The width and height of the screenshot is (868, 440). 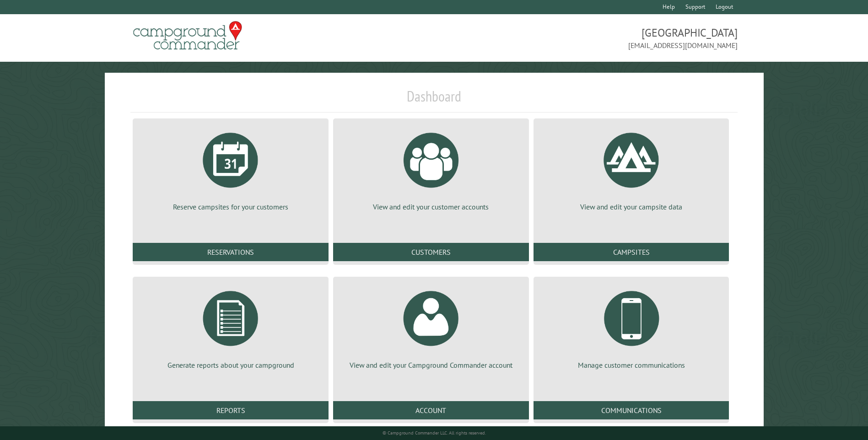 I want to click on p: Manage customer communications, so click(x=632, y=365).